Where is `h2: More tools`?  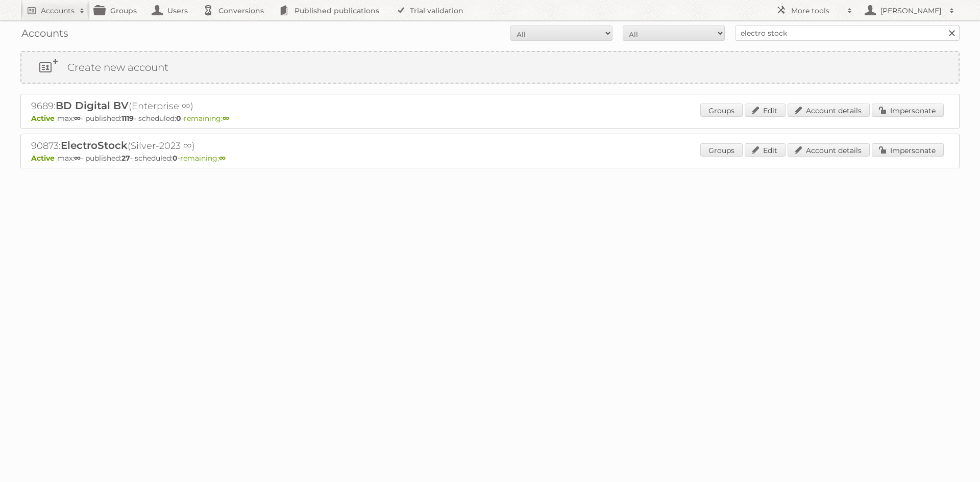
h2: More tools is located at coordinates (816, 11).